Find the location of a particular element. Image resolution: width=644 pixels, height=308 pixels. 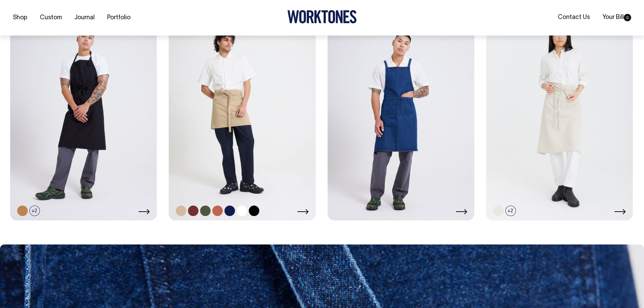

span: 0 is located at coordinates (628, 18).